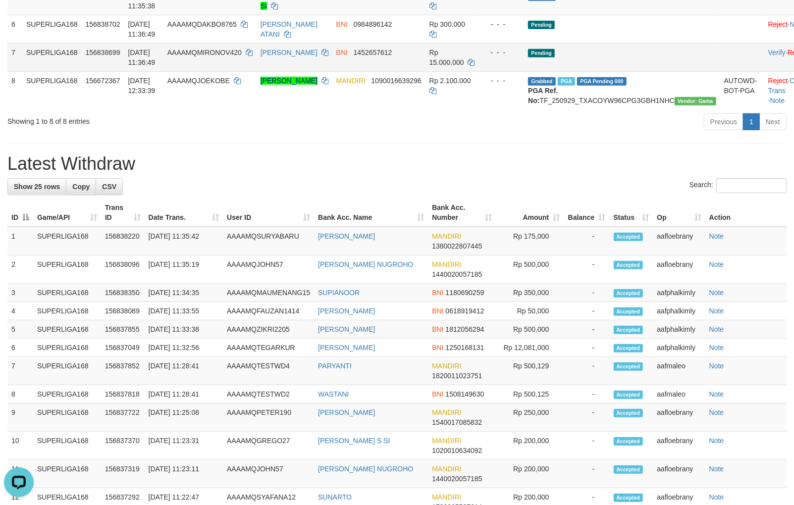  Describe the element at coordinates (268, 417) in the screenshot. I see `td: AAAAMQPETER190` at that location.